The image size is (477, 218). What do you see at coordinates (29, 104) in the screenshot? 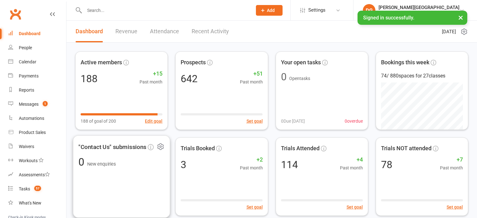
I see `div: Messages` at bounding box center [29, 104].